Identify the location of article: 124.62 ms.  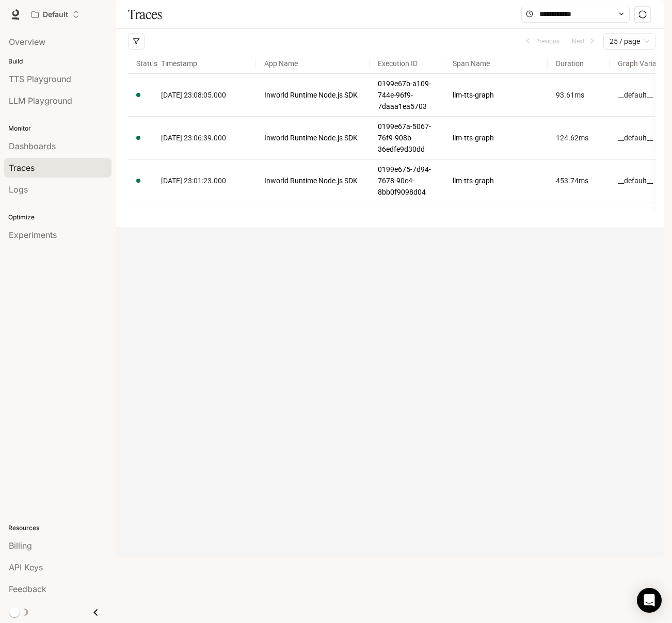
(579, 138).